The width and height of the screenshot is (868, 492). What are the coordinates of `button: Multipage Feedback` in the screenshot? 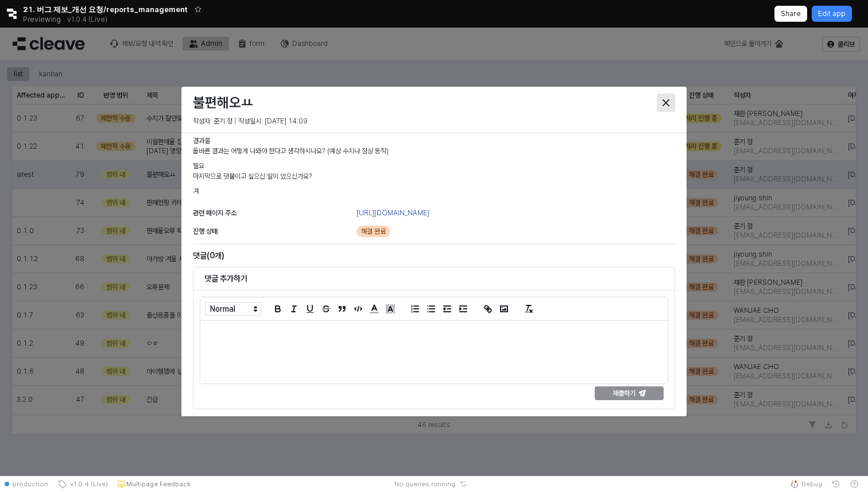 It's located at (154, 484).